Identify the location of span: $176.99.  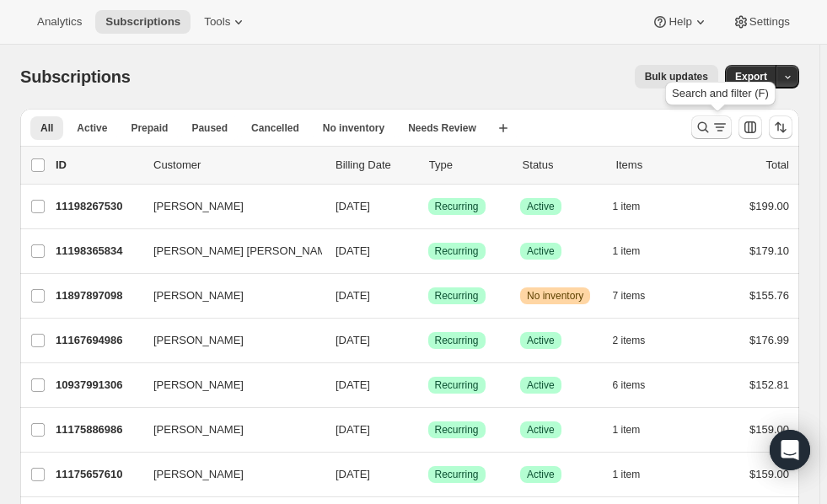
(768, 340).